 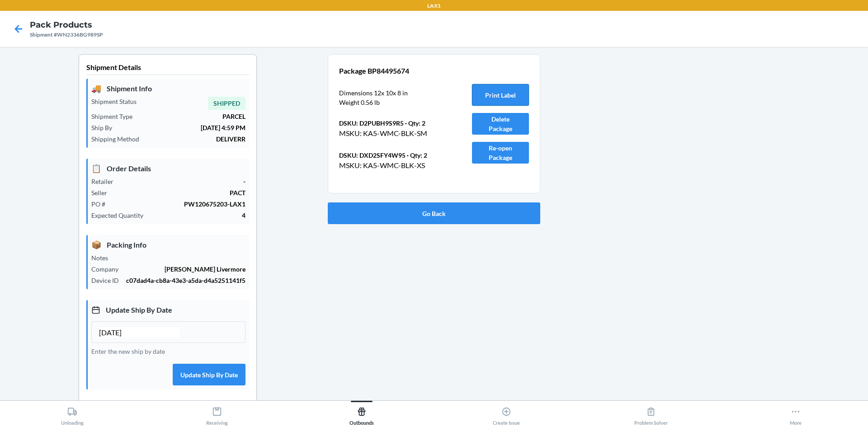 I want to click on h4: Pack Products, so click(x=66, y=25).